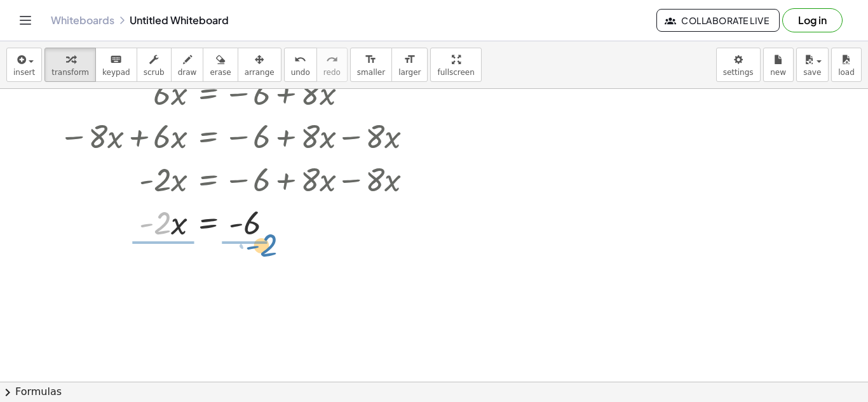 The image size is (868, 402). I want to click on span: keypad, so click(116, 73).